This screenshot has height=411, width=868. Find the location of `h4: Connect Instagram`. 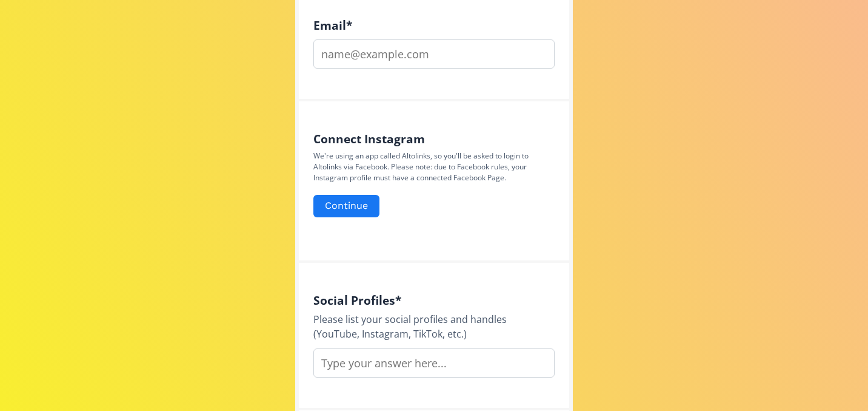

h4: Connect Instagram is located at coordinates (434, 139).